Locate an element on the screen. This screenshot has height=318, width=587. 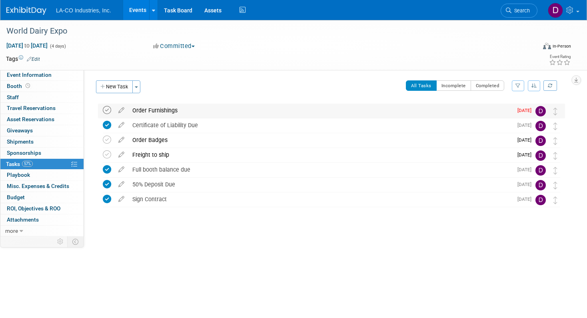
div: Full booth balance due is located at coordinates (320, 170).